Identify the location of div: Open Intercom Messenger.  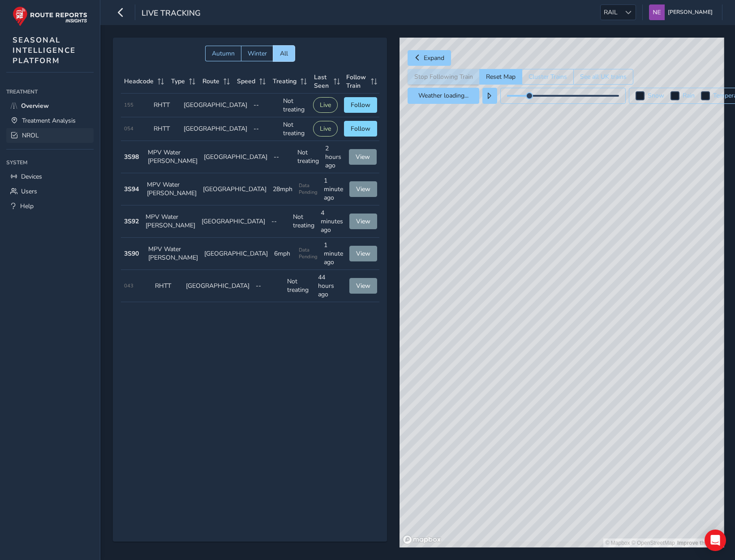
(715, 541).